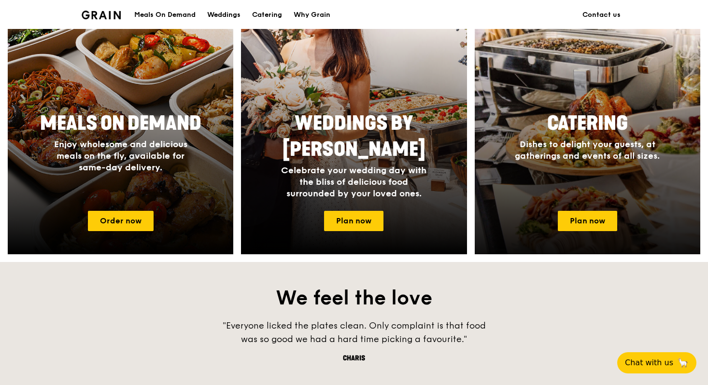 This screenshot has width=708, height=385. I want to click on div: Meals On Demand, so click(165, 15).